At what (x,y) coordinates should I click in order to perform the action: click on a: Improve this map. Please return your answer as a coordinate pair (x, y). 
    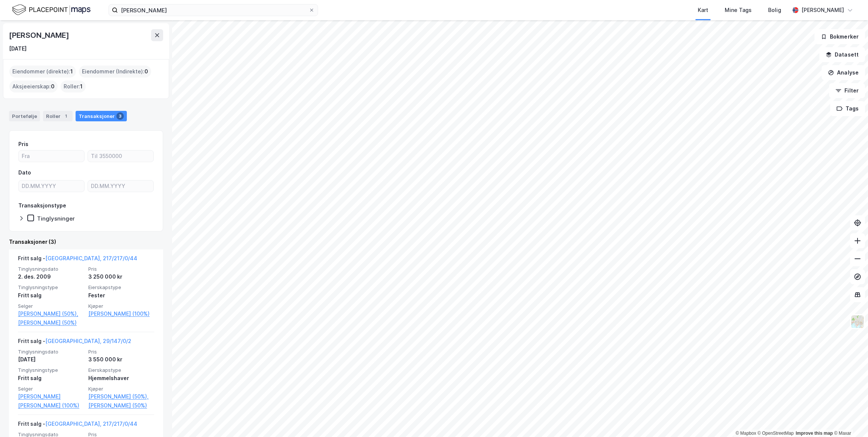
    Looking at the image, I should click on (814, 433).